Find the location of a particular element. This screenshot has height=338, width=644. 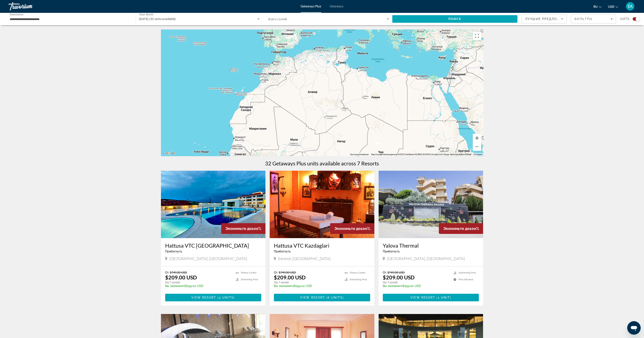

span: карта is located at coordinates (625, 19).